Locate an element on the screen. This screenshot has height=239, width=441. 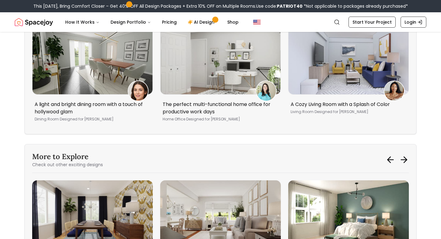
p: A Cozy Living Room with a Splash of Color is located at coordinates (348, 104).